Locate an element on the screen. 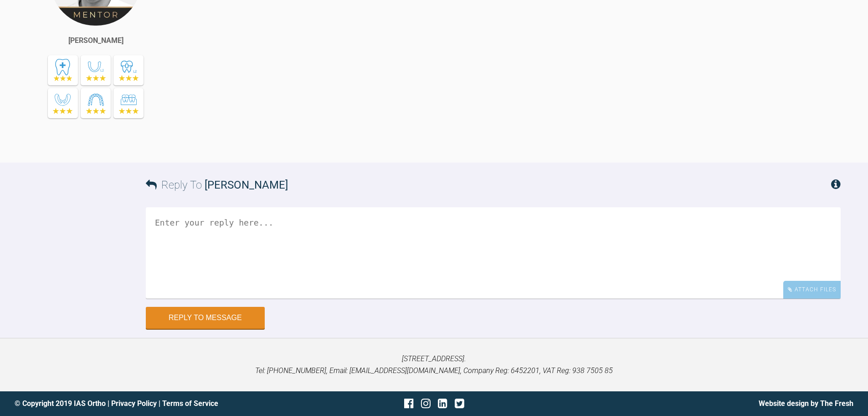 The height and width of the screenshot is (416, 868). a: Terms of Service is located at coordinates (190, 403).